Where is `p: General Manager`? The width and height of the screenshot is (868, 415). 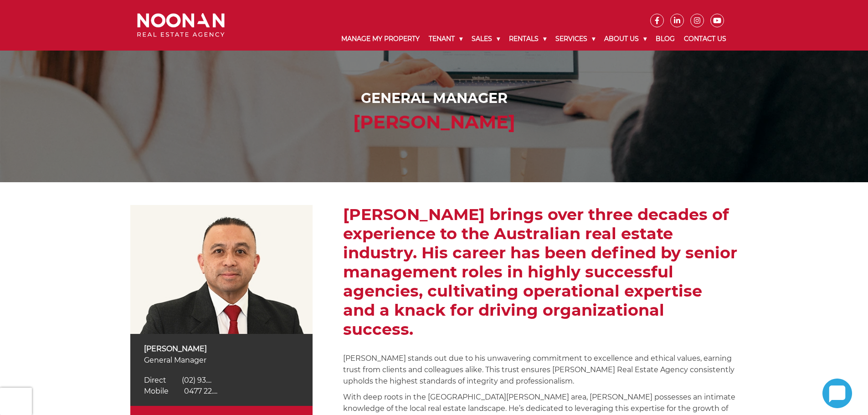
p: General Manager is located at coordinates (222, 360).